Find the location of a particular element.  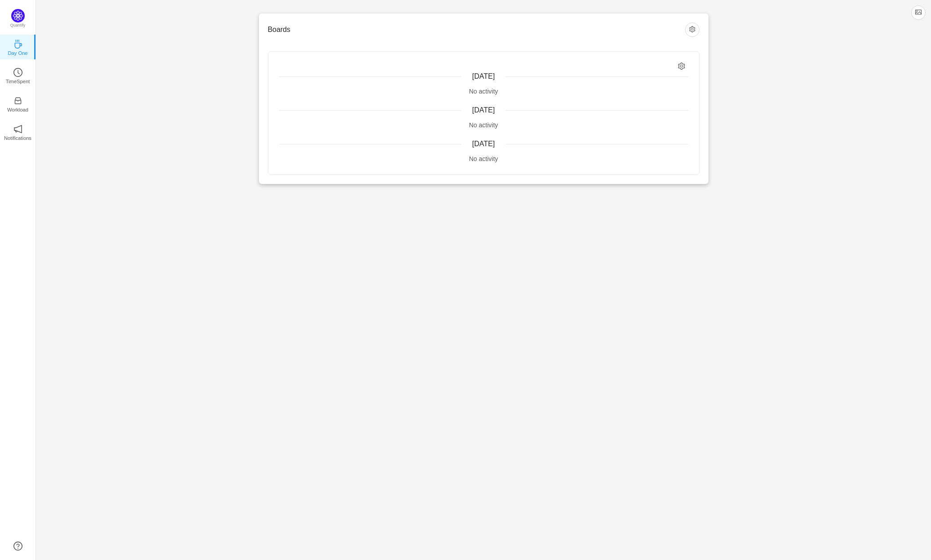

button: icon: picture is located at coordinates (918, 13).